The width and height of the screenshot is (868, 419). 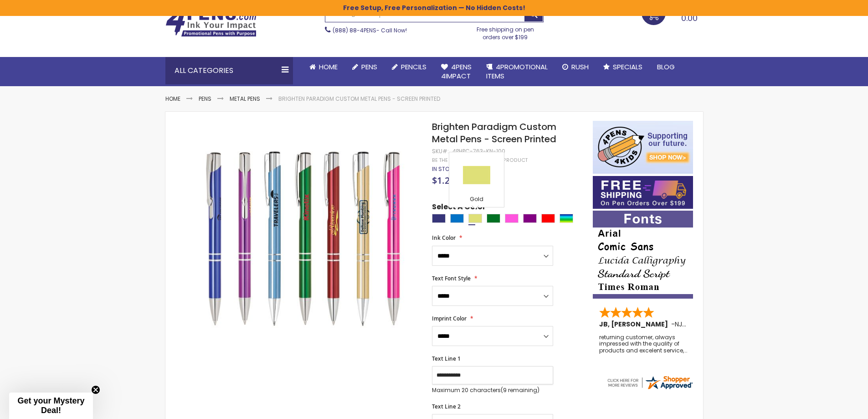 I want to click on span: Specials, so click(x=627, y=67).